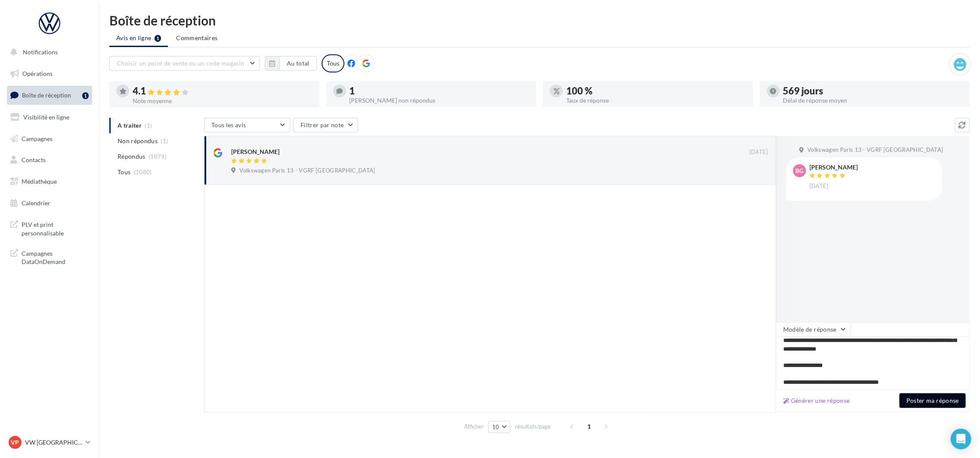 The height and width of the screenshot is (458, 980). Describe the element at coordinates (197, 38) in the screenshot. I see `span: Commentaires` at that location.